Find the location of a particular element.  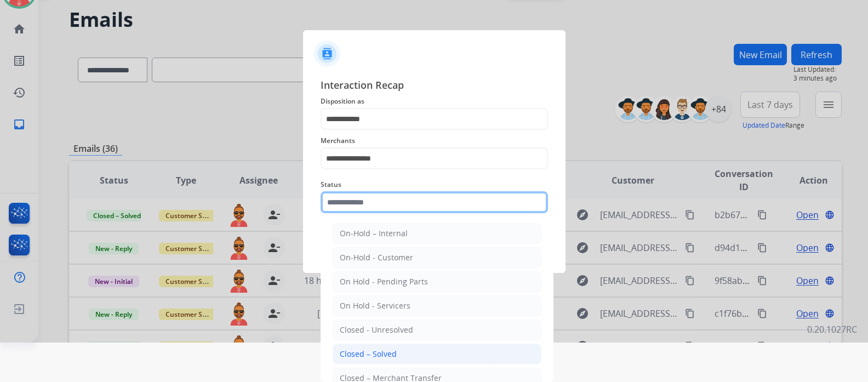

span: Disposition as is located at coordinates (434, 102).